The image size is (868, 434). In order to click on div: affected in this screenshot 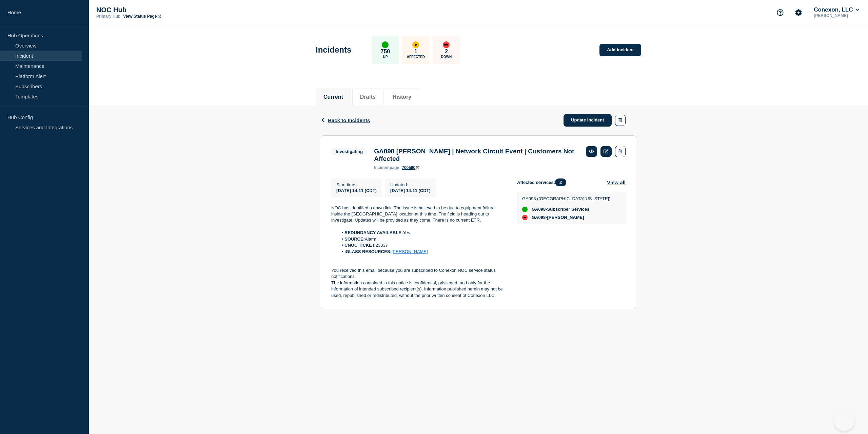, I will do `click(415, 45)`.